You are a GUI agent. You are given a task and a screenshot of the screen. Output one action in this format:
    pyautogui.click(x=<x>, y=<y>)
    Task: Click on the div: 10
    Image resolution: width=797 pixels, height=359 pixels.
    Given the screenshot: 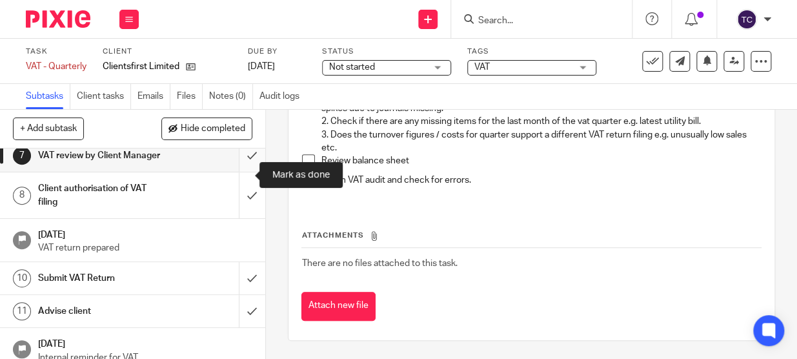 What is the action you would take?
    pyautogui.click(x=22, y=278)
    